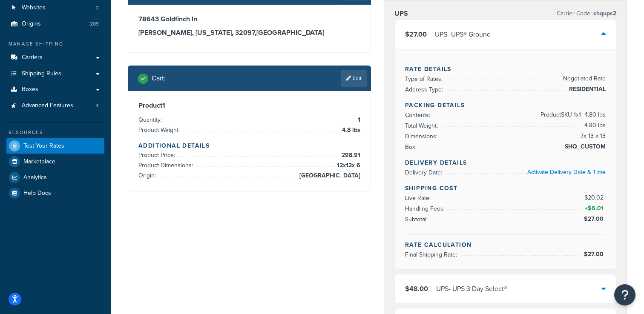 This screenshot has height=314, width=644. Describe the element at coordinates (159, 78) in the screenshot. I see `h2: Cart :` at that location.